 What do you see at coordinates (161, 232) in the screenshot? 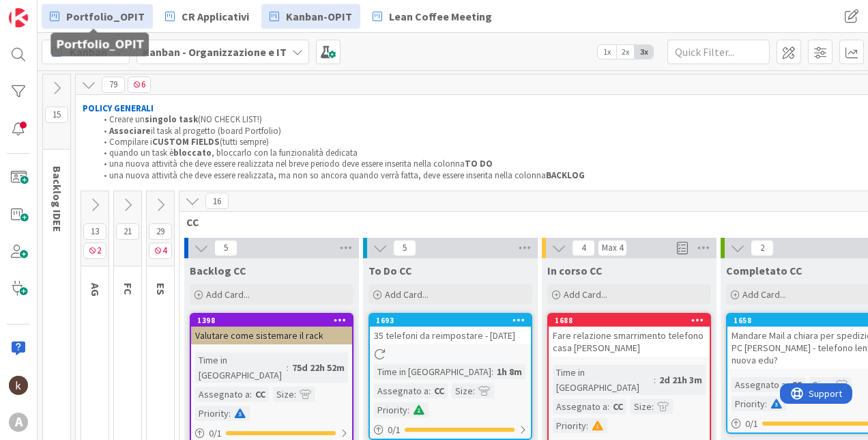
I see `span: 29` at bounding box center [161, 232].